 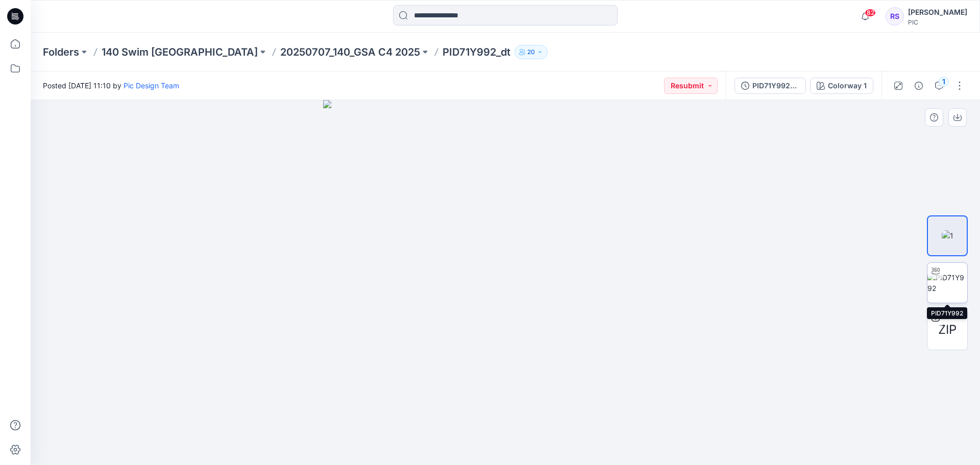 I want to click on button: Details, so click(x=919, y=85).